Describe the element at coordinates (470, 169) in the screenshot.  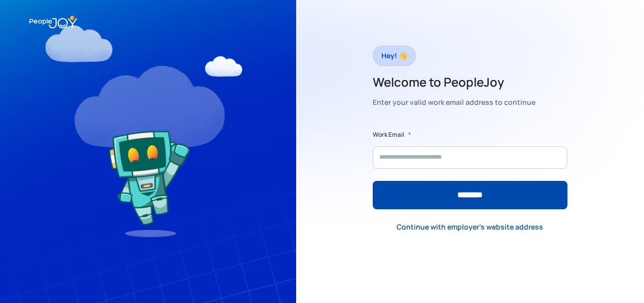
I see `form: Form` at that location.